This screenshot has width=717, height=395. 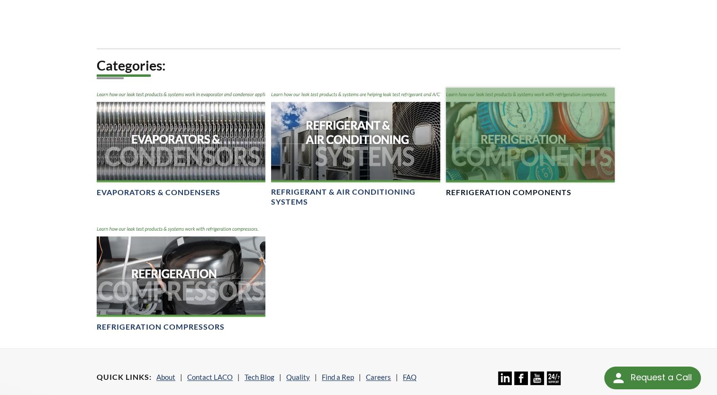 What do you see at coordinates (358, 65) in the screenshot?
I see `h2: Categories:` at bounding box center [358, 65].